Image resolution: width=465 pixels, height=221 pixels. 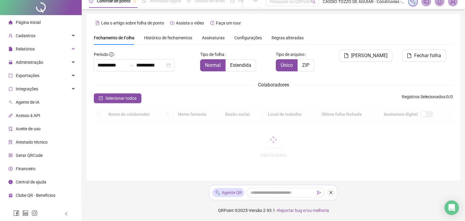 I want to click on span: Assista o vídeo, so click(x=190, y=23).